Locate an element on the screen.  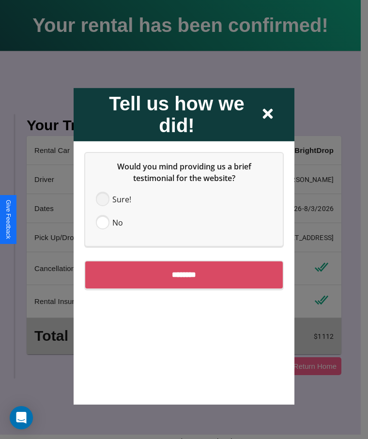
span: No is located at coordinates (118, 222).